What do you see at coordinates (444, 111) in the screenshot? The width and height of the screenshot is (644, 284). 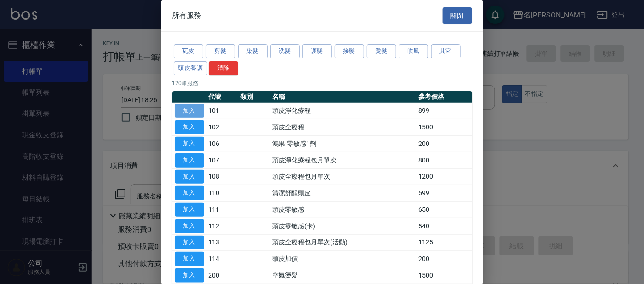 I see `td: 899` at bounding box center [444, 111].